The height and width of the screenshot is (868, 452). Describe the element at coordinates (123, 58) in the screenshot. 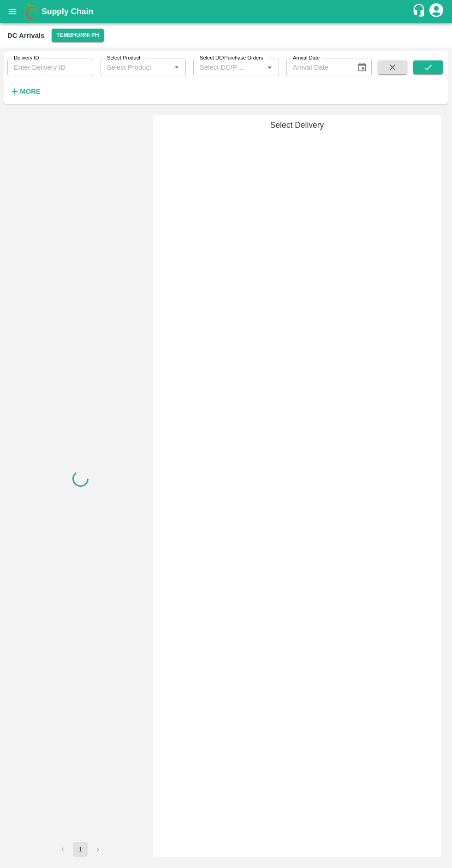

I see `label: Select Product` at that location.